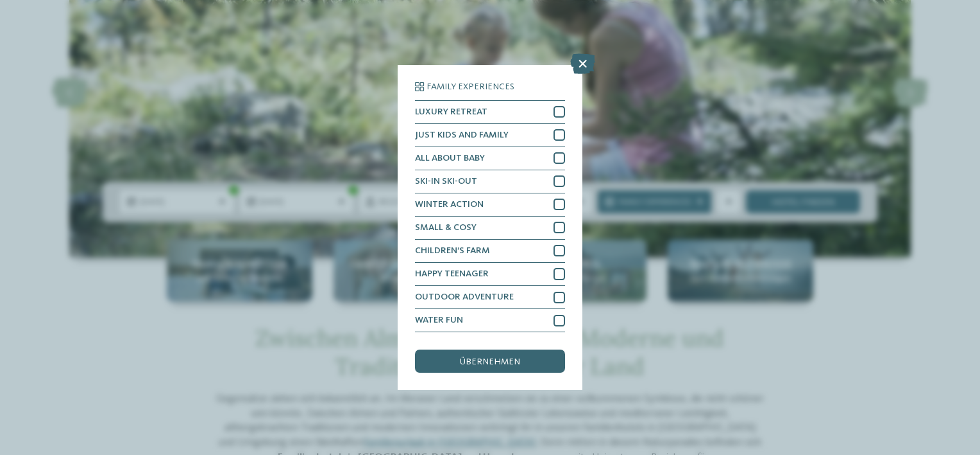 The image size is (980, 455). Describe the element at coordinates (453, 251) in the screenshot. I see `span: CHILDREN’S FARM` at that location.